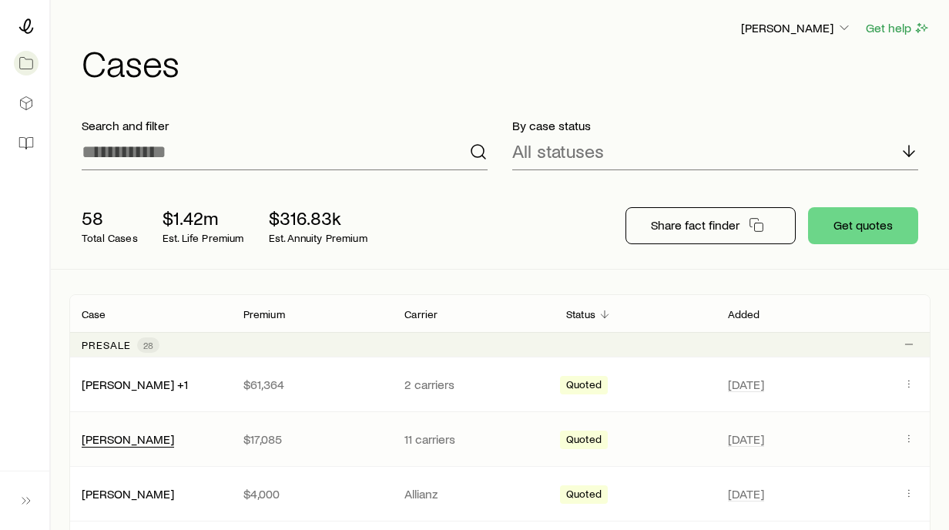 The width and height of the screenshot is (949, 530). I want to click on p: By case status, so click(715, 126).